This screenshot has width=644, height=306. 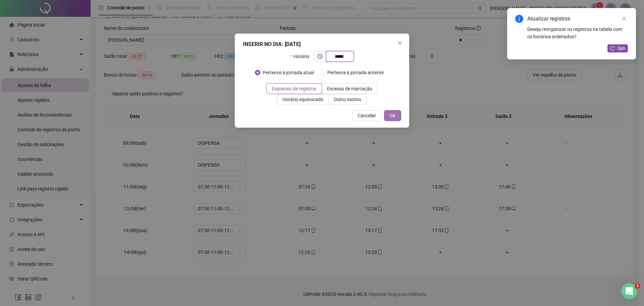 I want to click on span: 1, so click(x=638, y=286).